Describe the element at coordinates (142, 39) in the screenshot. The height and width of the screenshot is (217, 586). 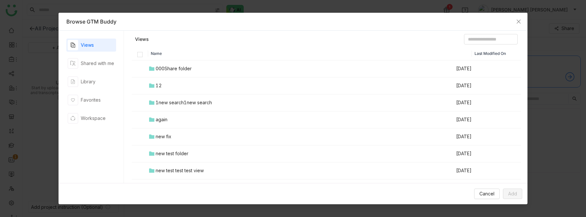
I see `a: Views` at that location.